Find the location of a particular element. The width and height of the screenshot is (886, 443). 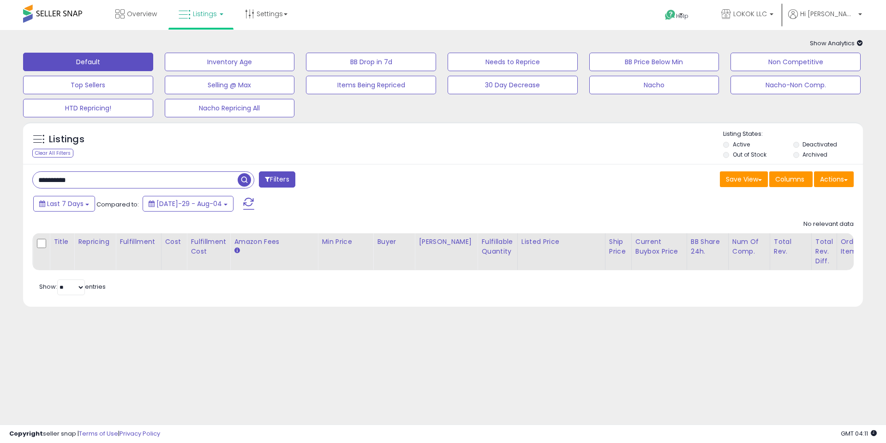

button: Filters is located at coordinates (277, 179).